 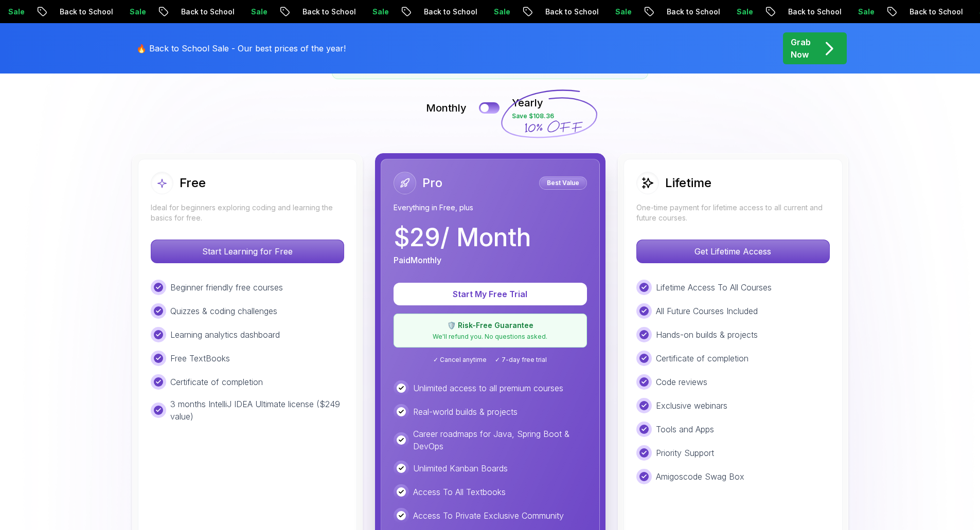 I want to click on h2: Free, so click(x=192, y=183).